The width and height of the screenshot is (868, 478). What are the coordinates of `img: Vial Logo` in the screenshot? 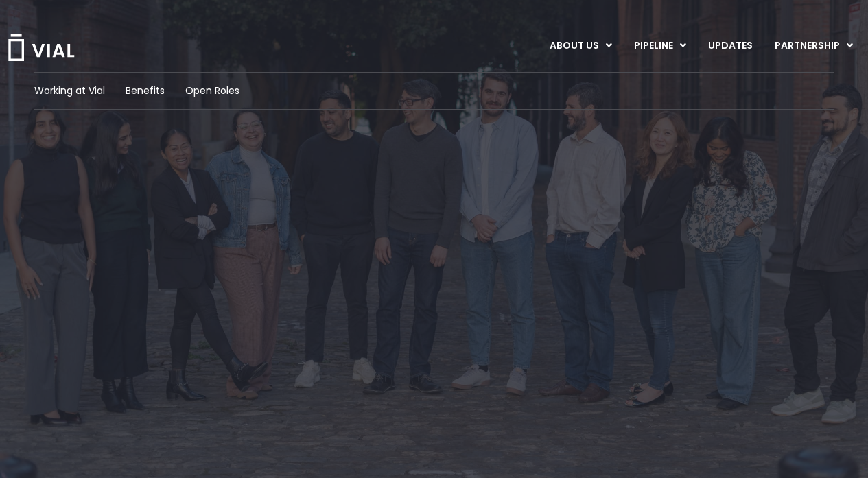 It's located at (42, 47).